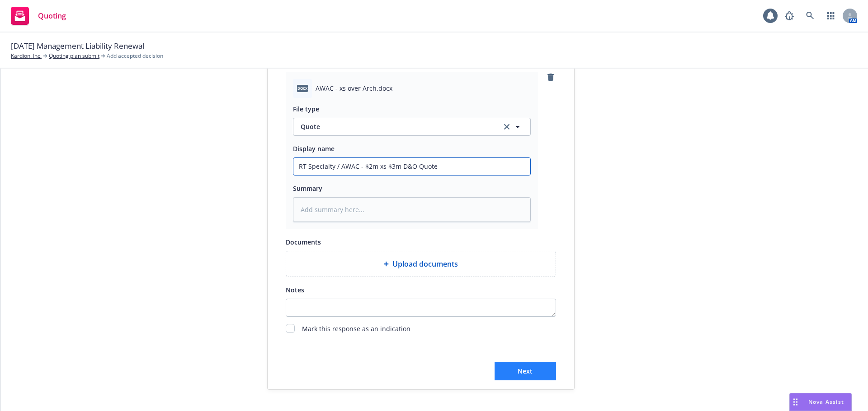  What do you see at coordinates (306, 109) in the screenshot?
I see `span: File type` at bounding box center [306, 109].